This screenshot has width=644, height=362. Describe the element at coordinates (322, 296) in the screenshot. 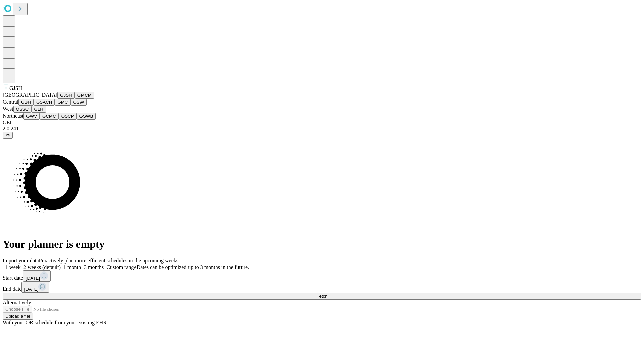

I see `button: Fetch` at that location.